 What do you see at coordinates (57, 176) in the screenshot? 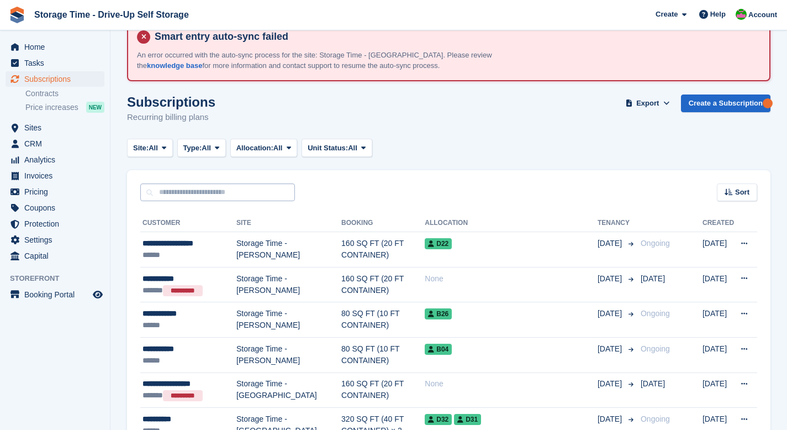
I see `span: Invoices` at bounding box center [57, 176].